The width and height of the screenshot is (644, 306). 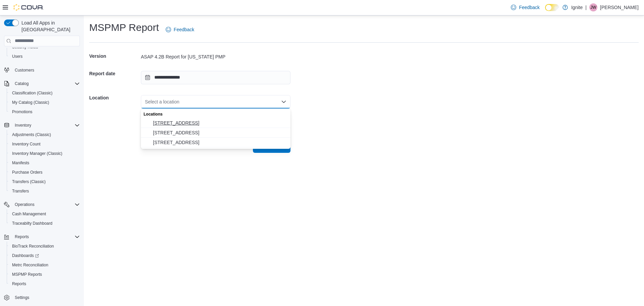 I want to click on button: Inventory Manager (Classic), so click(x=45, y=153).